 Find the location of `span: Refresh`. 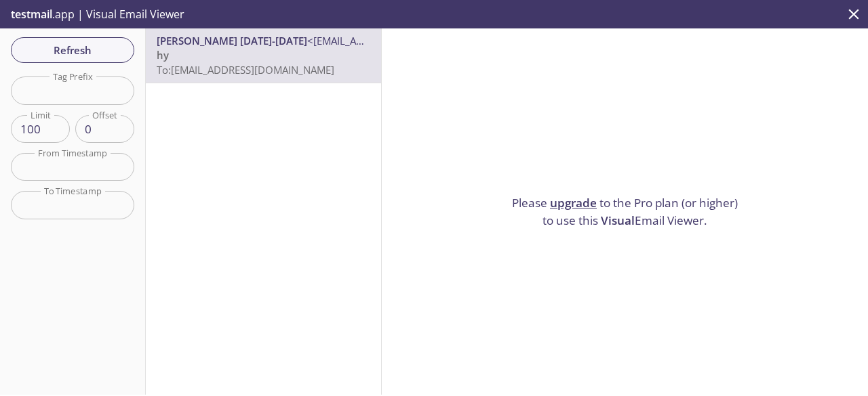

span: Refresh is located at coordinates (72, 50).